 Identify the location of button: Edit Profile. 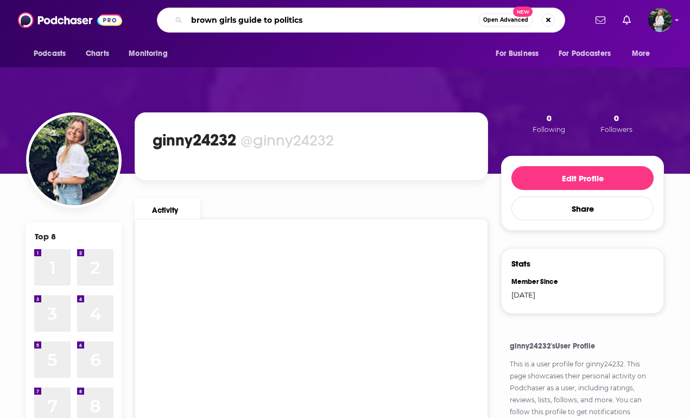
(583, 178).